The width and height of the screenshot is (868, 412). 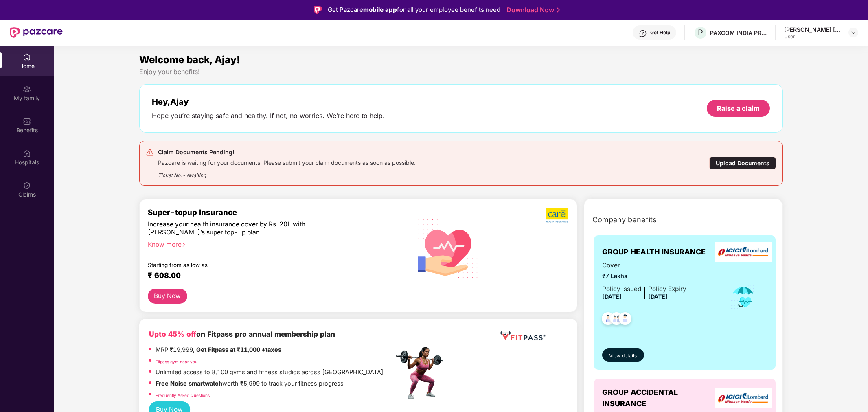 What do you see at coordinates (625, 220) in the screenshot?
I see `span: Company benefits` at bounding box center [625, 220].